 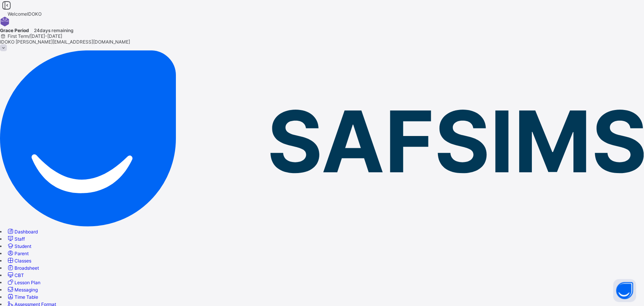 What do you see at coordinates (26, 232) in the screenshot?
I see `span: Dashboard` at bounding box center [26, 232].